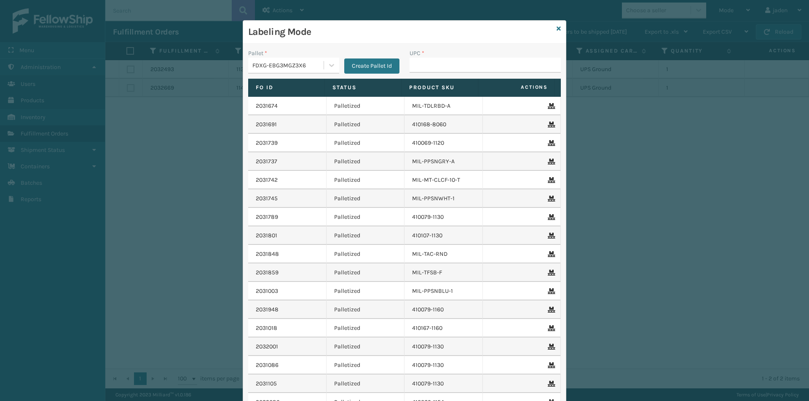 The height and width of the screenshot is (401, 809). Describe the element at coordinates (267, 199) in the screenshot. I see `a: 2031745` at that location.